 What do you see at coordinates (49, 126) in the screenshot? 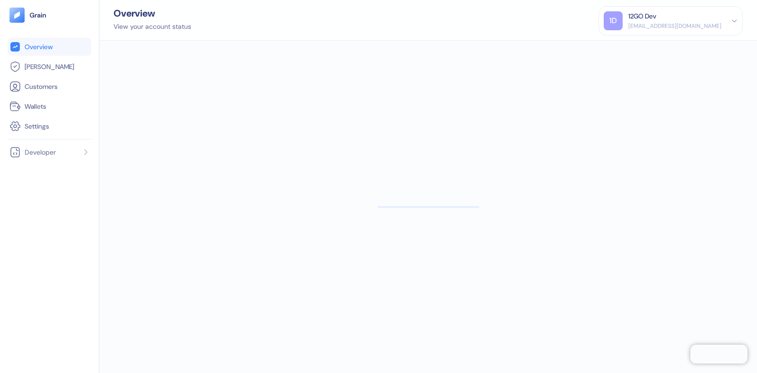
I see `a: Settings` at bounding box center [49, 126].